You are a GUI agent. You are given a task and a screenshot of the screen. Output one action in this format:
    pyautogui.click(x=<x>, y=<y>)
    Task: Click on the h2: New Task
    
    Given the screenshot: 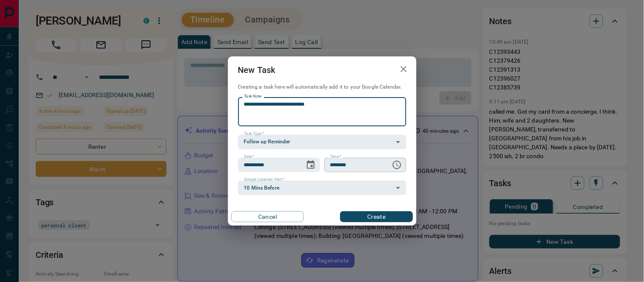 What is the action you would take?
    pyautogui.click(x=257, y=70)
    